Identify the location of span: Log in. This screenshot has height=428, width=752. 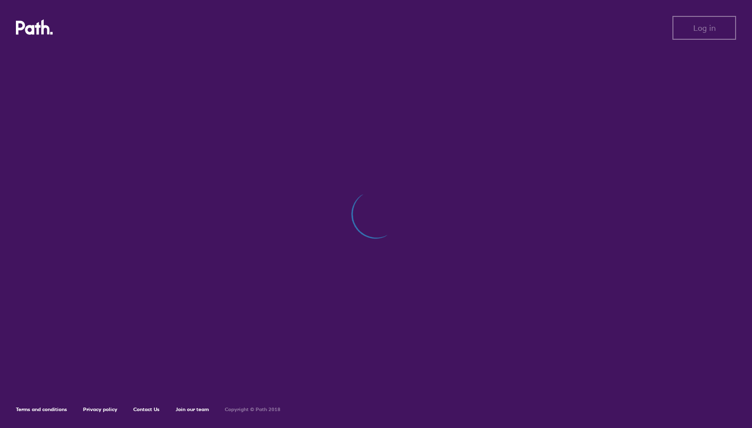
(704, 28).